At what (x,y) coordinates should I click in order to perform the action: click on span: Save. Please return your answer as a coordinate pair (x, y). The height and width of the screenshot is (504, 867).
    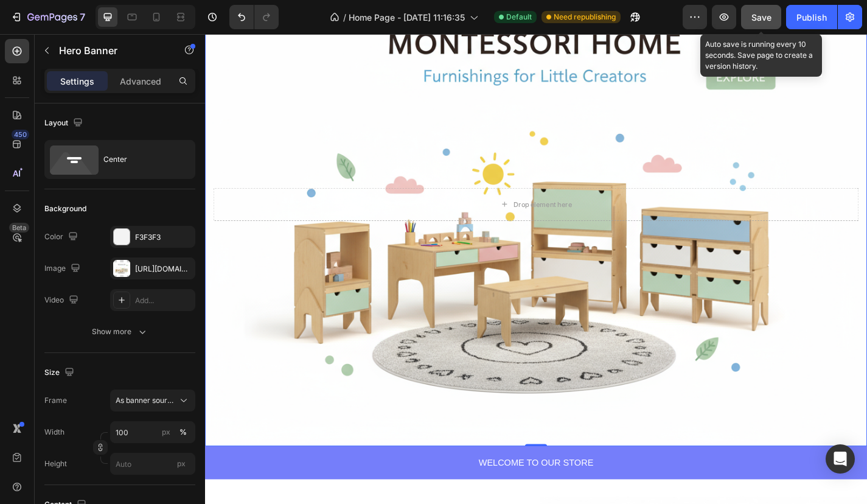
    Looking at the image, I should click on (761, 17).